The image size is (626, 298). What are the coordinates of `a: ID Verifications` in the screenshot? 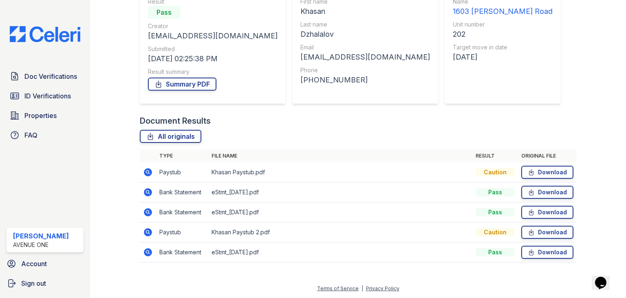 It's located at (45, 96).